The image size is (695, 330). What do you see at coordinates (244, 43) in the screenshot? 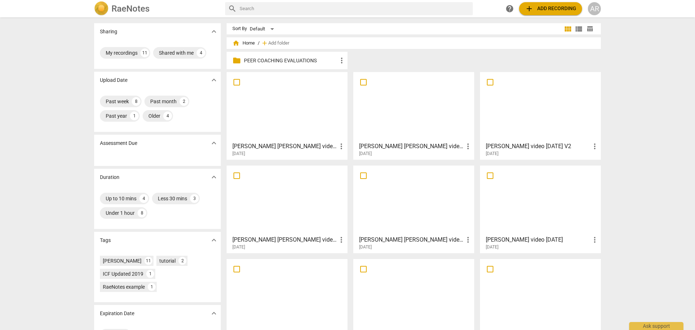
I see `span: Home` at bounding box center [244, 43].